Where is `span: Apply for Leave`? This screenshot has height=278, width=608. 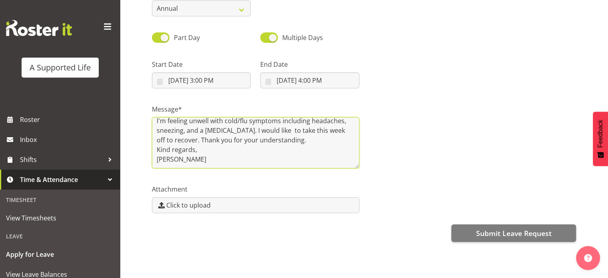
span: Apply for Leave is located at coordinates (60, 254).